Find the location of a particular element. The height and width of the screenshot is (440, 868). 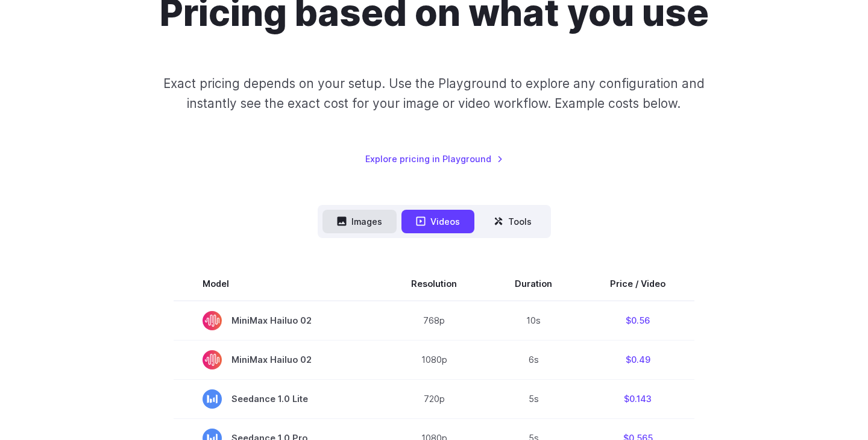

td: 5s is located at coordinates (534, 399).